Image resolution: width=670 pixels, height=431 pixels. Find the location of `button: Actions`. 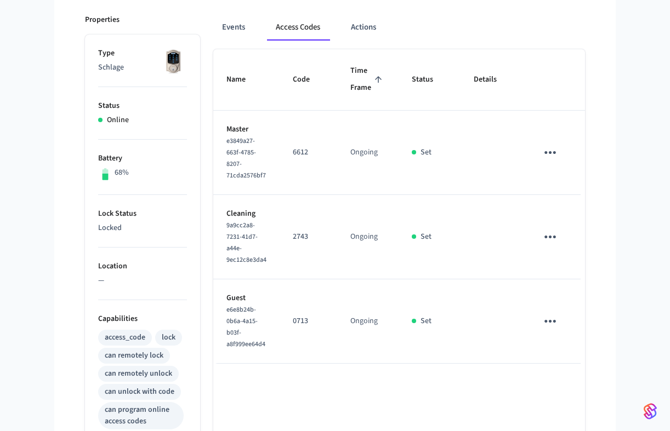

button: Actions is located at coordinates (363, 27).